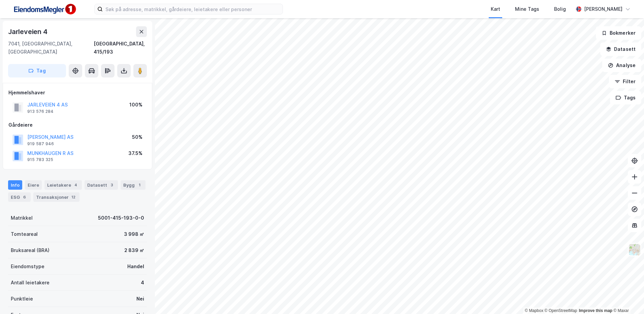 The width and height of the screenshot is (644, 314). Describe the element at coordinates (37, 70) in the screenshot. I see `button: Tag` at that location.